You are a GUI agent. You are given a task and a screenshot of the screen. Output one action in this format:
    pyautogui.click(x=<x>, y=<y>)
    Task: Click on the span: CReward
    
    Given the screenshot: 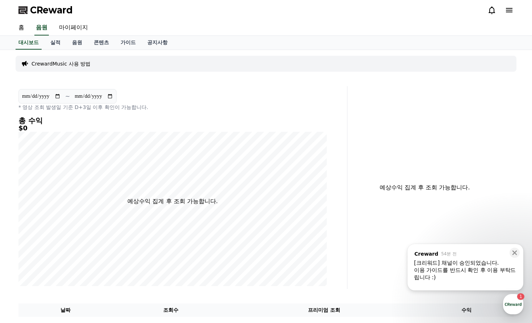 What is the action you would take?
    pyautogui.click(x=51, y=10)
    